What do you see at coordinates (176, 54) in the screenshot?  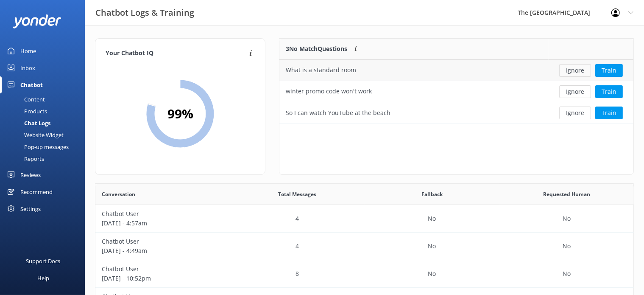 I see `h4: Your Chatbot IQ` at bounding box center [176, 54].